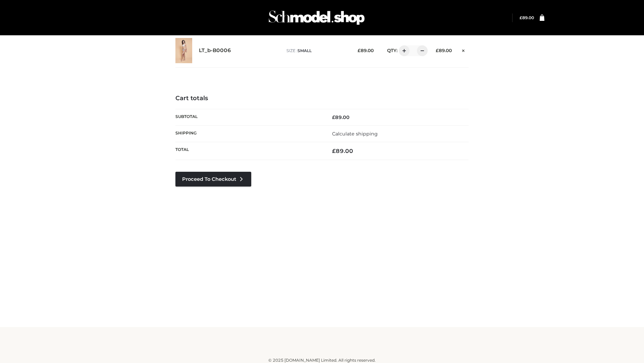  I want to click on a: £89.00, so click(527, 18).